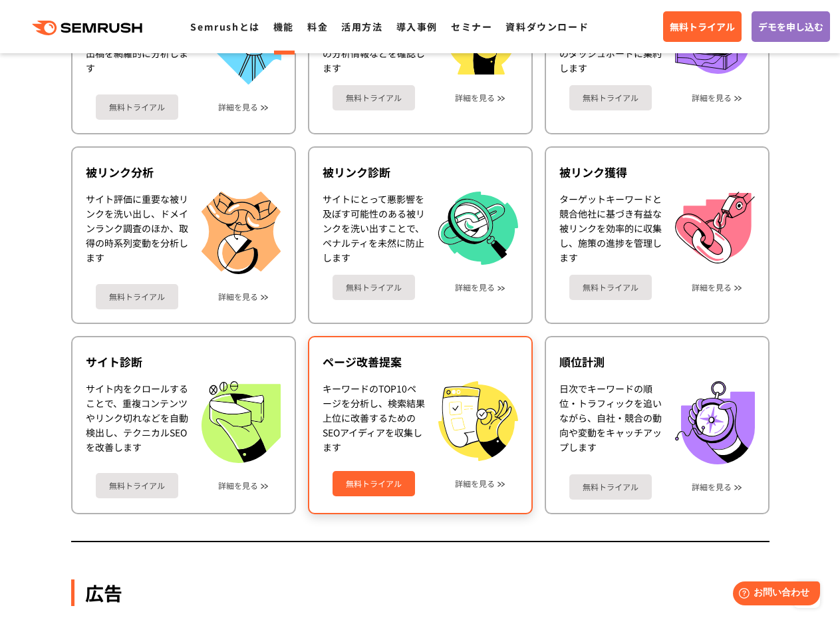 This screenshot has width=840, height=628. What do you see at coordinates (715, 423) in the screenshot?
I see `img: 順位計測` at bounding box center [715, 423].